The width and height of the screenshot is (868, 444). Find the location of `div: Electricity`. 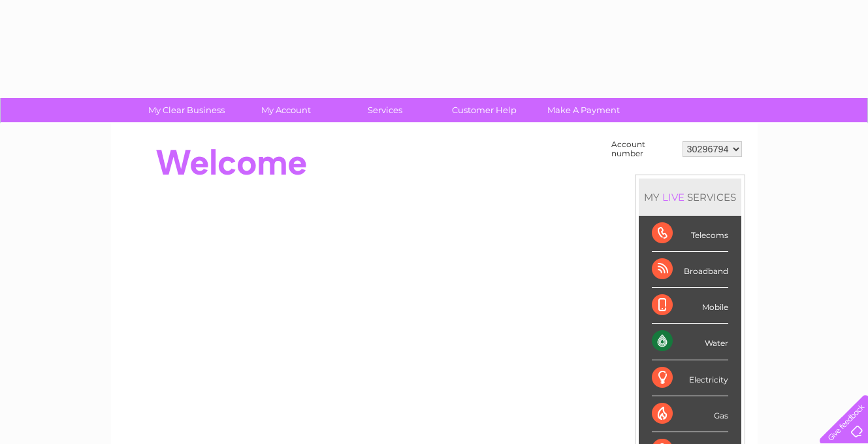

div: Electricity is located at coordinates (690, 378).